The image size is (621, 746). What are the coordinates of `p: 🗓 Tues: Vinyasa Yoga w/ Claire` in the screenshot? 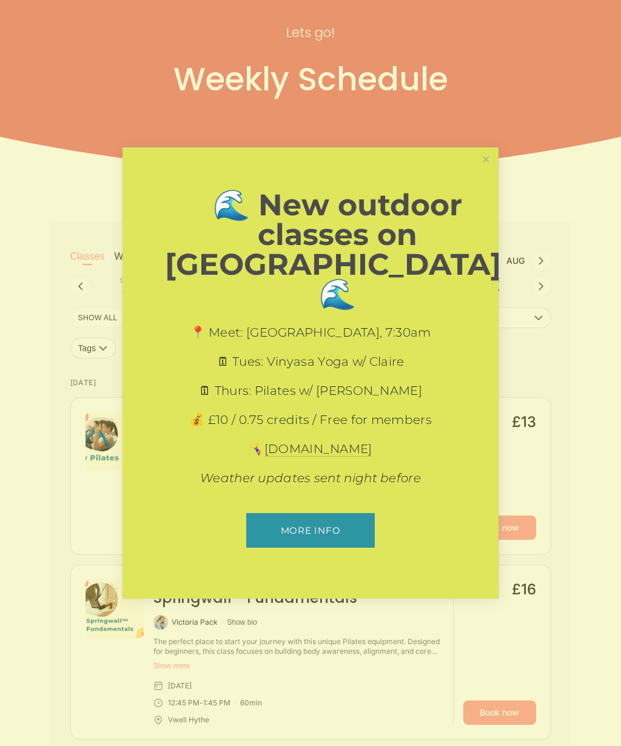 It's located at (310, 361).